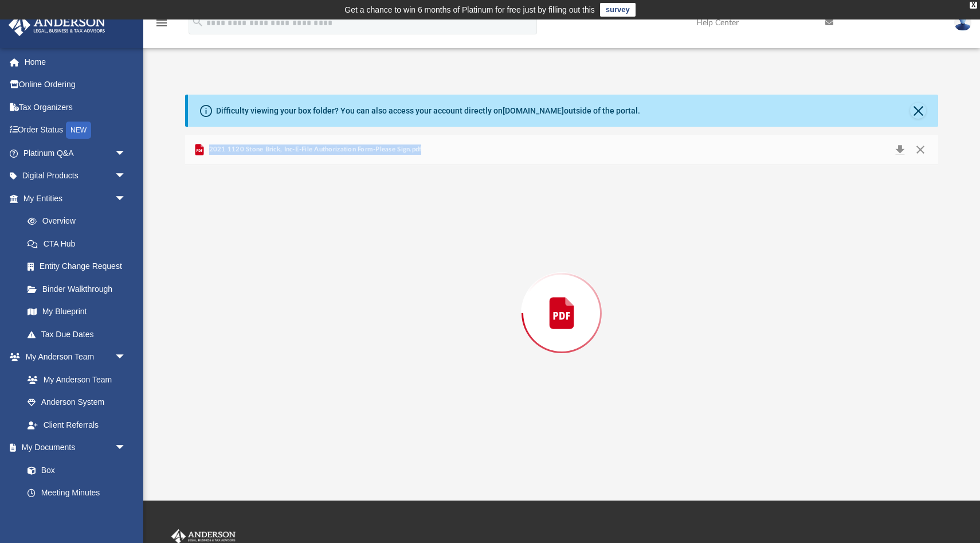 This screenshot has width=980, height=543. Describe the element at coordinates (77, 402) in the screenshot. I see `a: Anderson System` at that location.